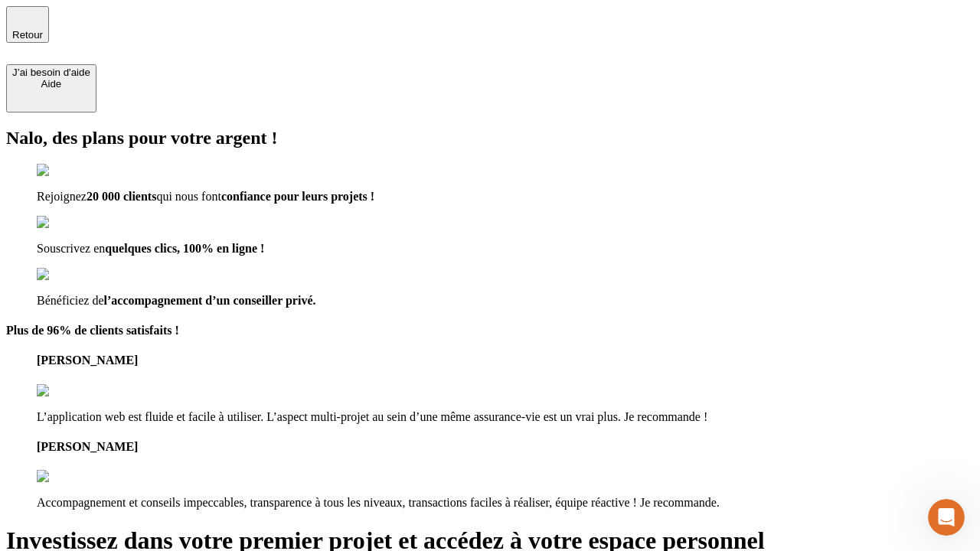 This screenshot has width=980, height=551. Describe the element at coordinates (51, 83) in the screenshot. I see `div: Aide` at that location.